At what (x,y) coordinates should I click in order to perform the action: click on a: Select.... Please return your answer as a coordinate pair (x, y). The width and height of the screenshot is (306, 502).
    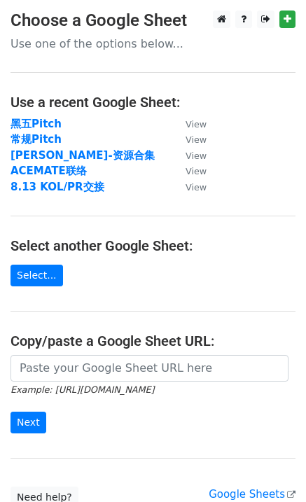
    Looking at the image, I should click on (36, 275).